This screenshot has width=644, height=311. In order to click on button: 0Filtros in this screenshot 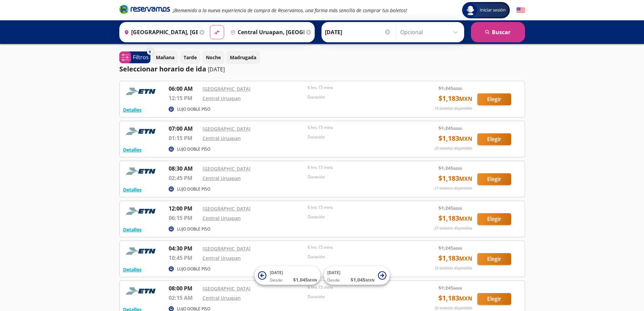, I will do `click(135, 57)`.